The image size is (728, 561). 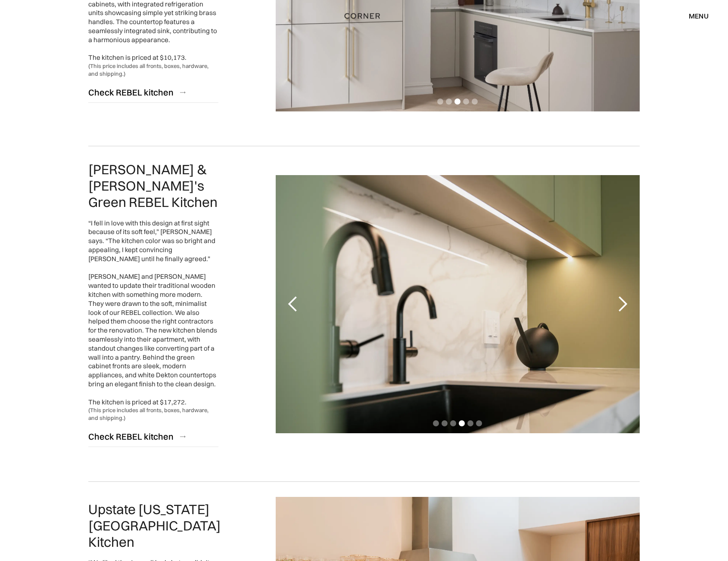 I want to click on div: 4 of 6, so click(x=457, y=304).